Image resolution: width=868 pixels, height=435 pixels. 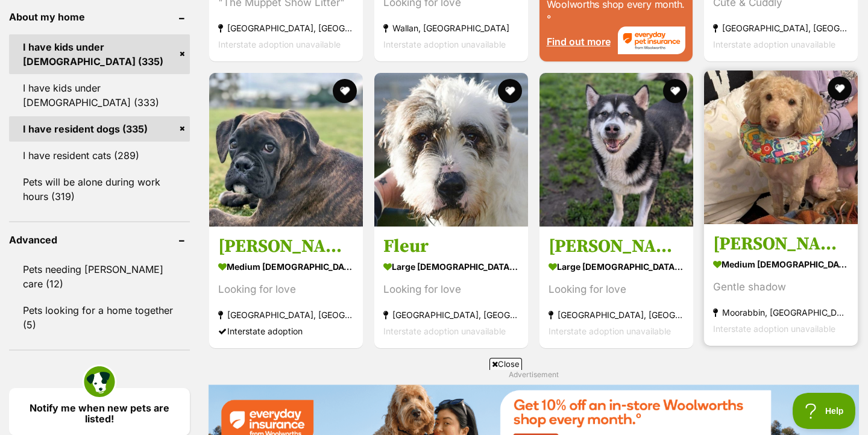 What do you see at coordinates (100, 240) in the screenshot?
I see `header: Advanced` at bounding box center [100, 240].